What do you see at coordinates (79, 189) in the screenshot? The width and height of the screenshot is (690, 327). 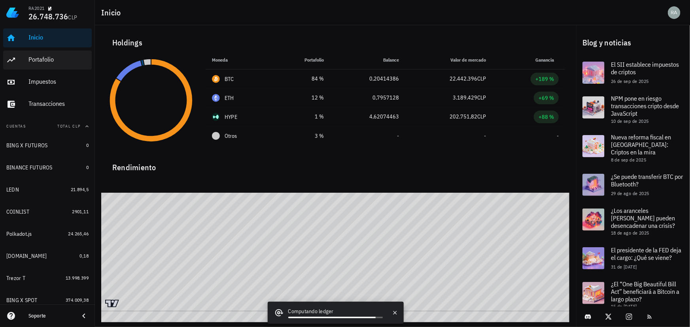 I see `span: 21.894,5` at bounding box center [79, 189].